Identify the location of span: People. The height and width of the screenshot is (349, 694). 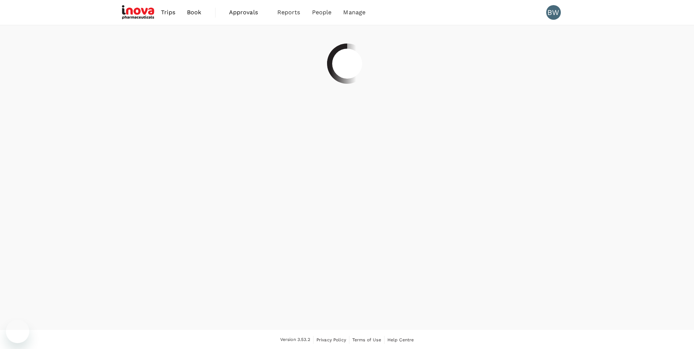
(322, 12).